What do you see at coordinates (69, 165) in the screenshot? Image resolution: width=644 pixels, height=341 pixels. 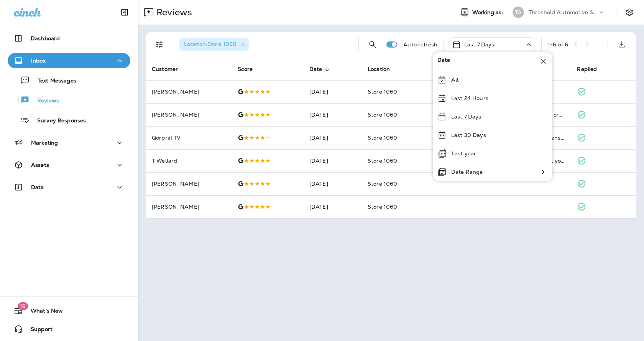 I see `button: Assets` at bounding box center [69, 165].